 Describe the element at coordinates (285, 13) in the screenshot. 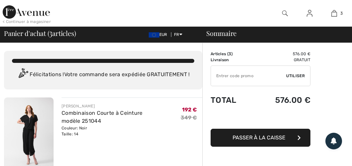

I see `img: recherche` at that location.